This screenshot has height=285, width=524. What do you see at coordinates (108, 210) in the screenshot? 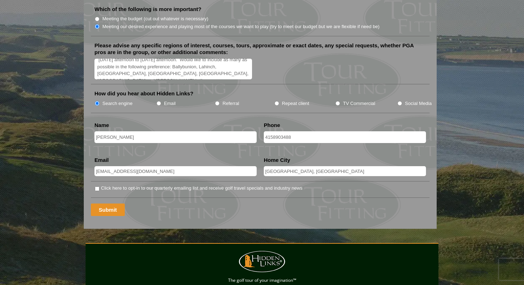
I see `input: Submit` at bounding box center [108, 210].